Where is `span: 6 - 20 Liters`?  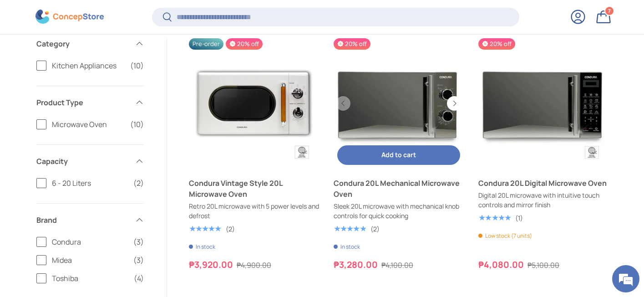
span: 6 - 20 Liters is located at coordinates (90, 183).